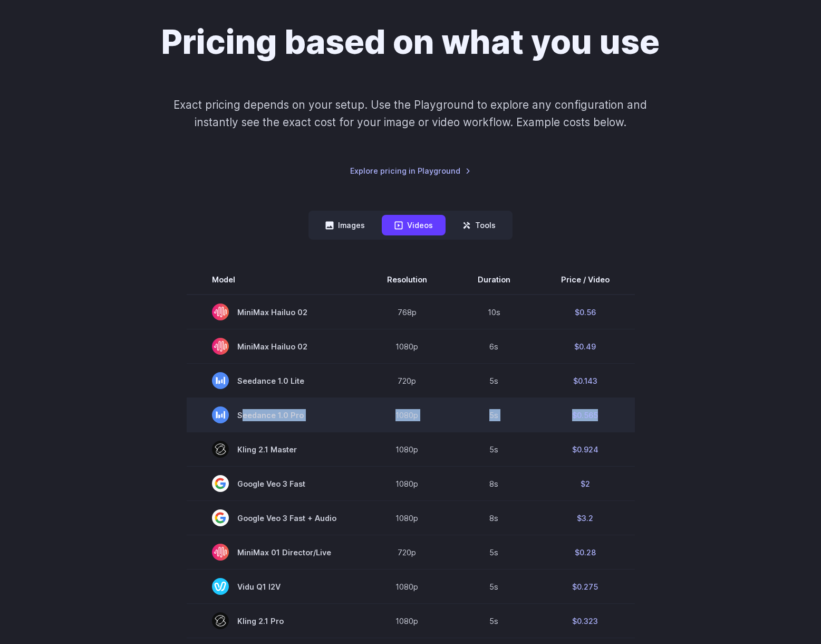  Describe the element at coordinates (585, 346) in the screenshot. I see `td: $0.49` at that location.